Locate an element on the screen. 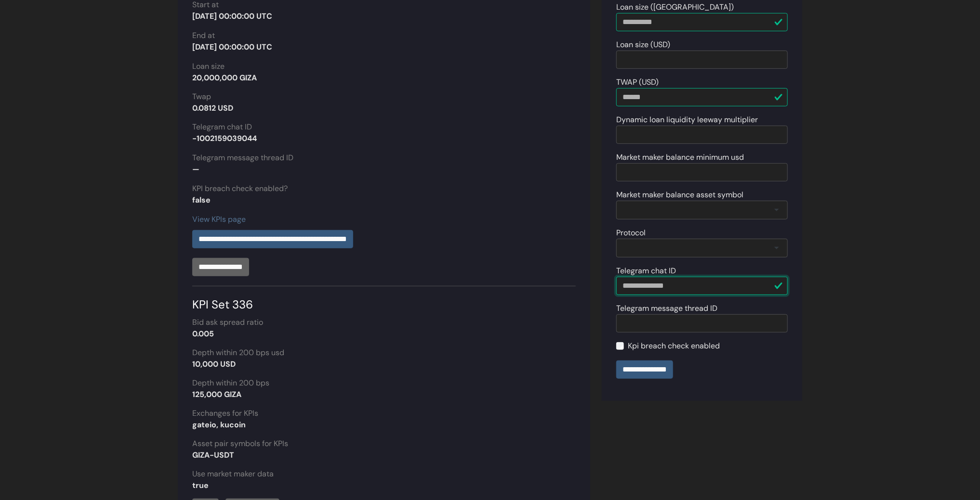 The height and width of the screenshot is (500, 980). label: Bid ask spread ratio is located at coordinates (227, 322).